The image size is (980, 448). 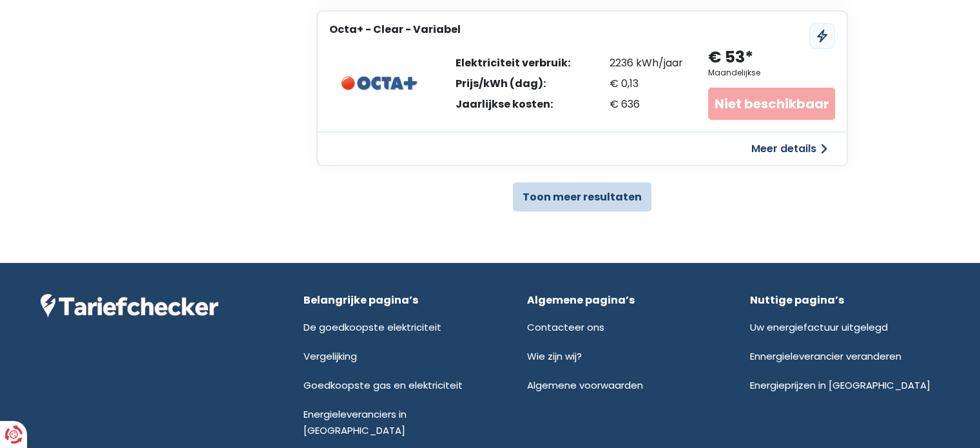 I want to click on img: Octa, so click(x=379, y=83).